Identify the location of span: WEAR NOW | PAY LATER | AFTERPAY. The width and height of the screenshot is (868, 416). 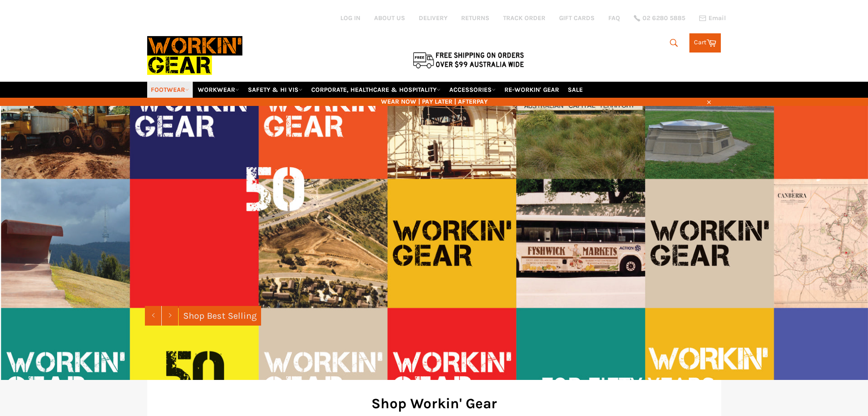
(435, 101).